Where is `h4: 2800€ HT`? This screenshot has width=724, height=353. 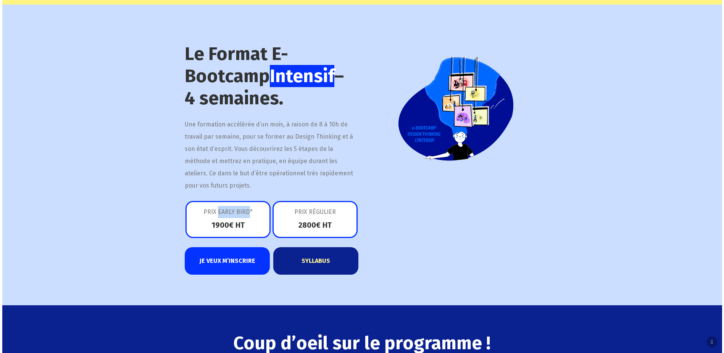 h4: 2800€ HT is located at coordinates (315, 225).